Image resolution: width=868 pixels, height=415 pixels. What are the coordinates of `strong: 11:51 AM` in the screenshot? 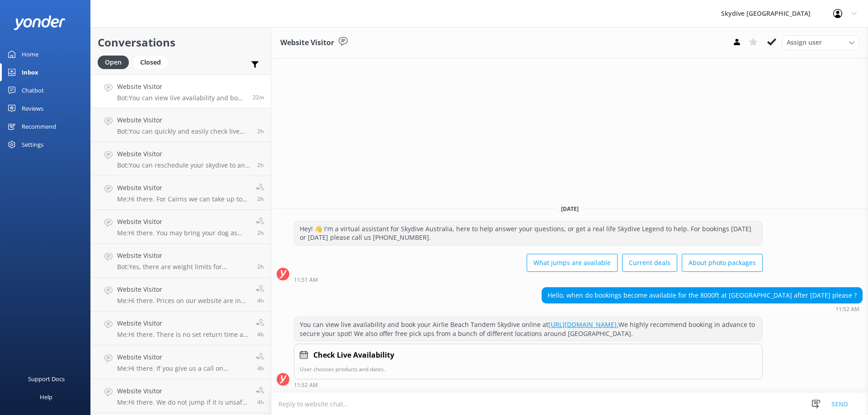 It's located at (306, 280).